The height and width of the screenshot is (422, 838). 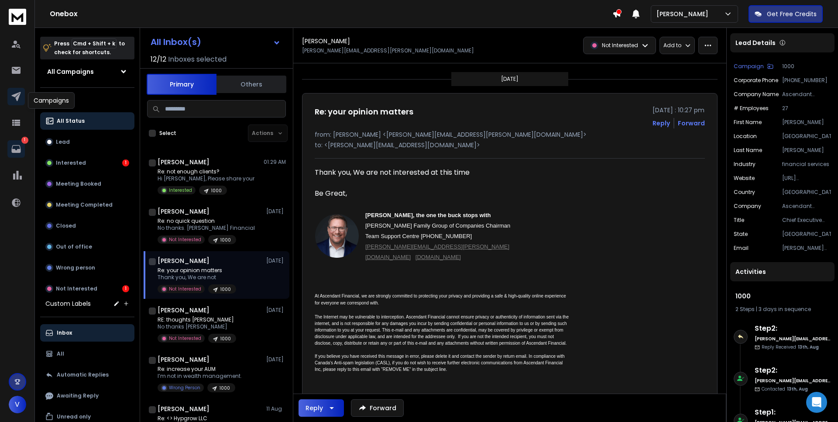 What do you see at coordinates (785, 389) in the screenshot?
I see `p: Contacted` at bounding box center [785, 389].